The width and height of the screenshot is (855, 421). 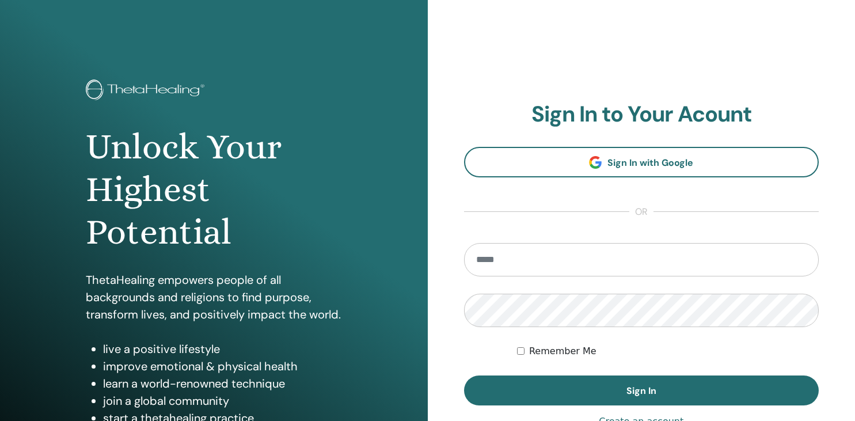 What do you see at coordinates (222, 366) in the screenshot?
I see `li: improve emotional & physical health` at bounding box center [222, 366].